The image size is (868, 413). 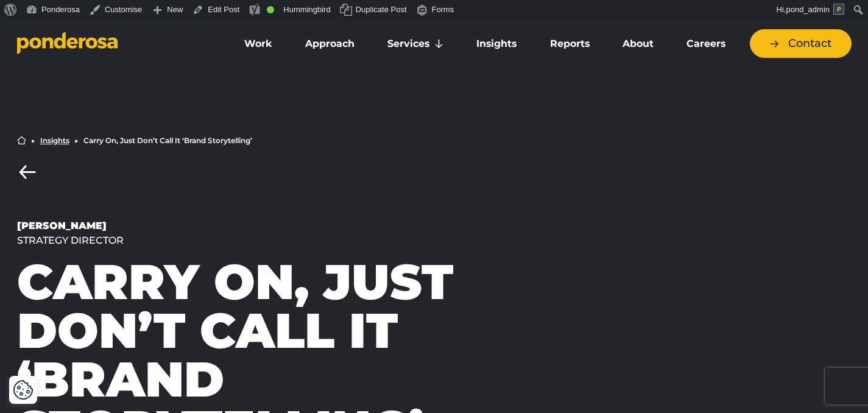 I want to click on a: Back to Insights, so click(x=27, y=172).